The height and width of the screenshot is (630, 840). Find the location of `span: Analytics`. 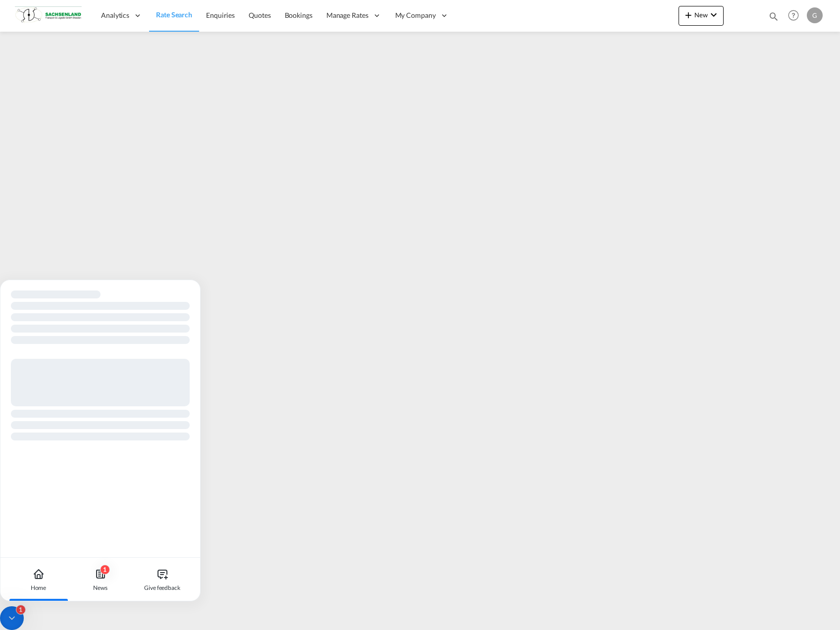

span: Analytics is located at coordinates (115, 15).